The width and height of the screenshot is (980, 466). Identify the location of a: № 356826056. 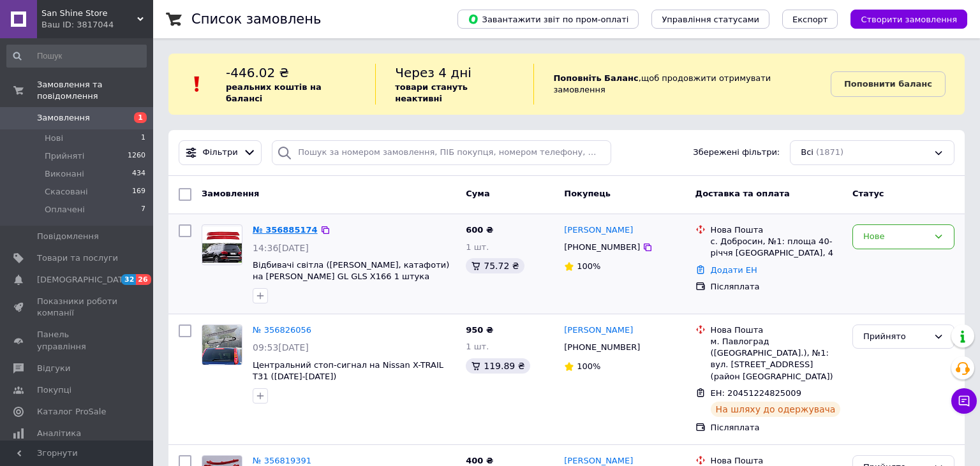
(282, 329).